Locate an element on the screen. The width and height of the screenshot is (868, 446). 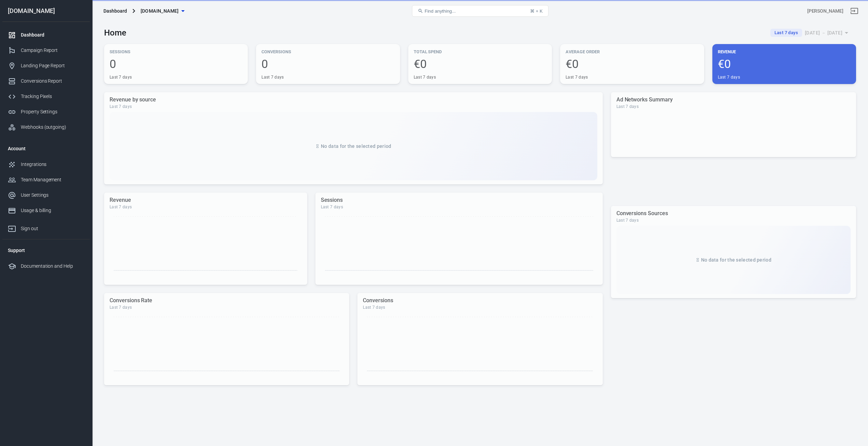
a: User Settings is located at coordinates (46, 195).